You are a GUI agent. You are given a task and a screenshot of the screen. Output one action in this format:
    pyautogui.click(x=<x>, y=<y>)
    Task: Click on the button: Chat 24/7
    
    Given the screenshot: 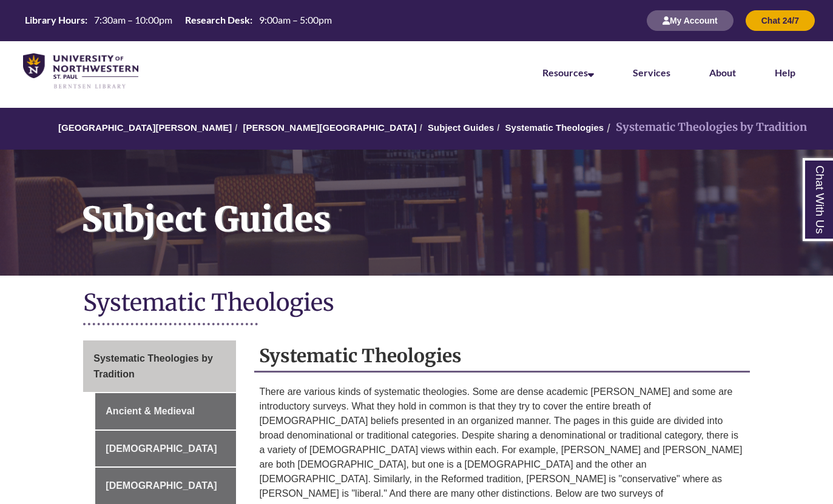 What is the action you would take?
    pyautogui.click(x=780, y=21)
    